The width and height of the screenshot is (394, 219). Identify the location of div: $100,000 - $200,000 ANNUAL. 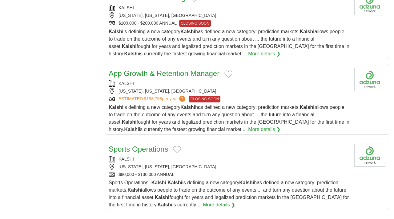
(229, 23).